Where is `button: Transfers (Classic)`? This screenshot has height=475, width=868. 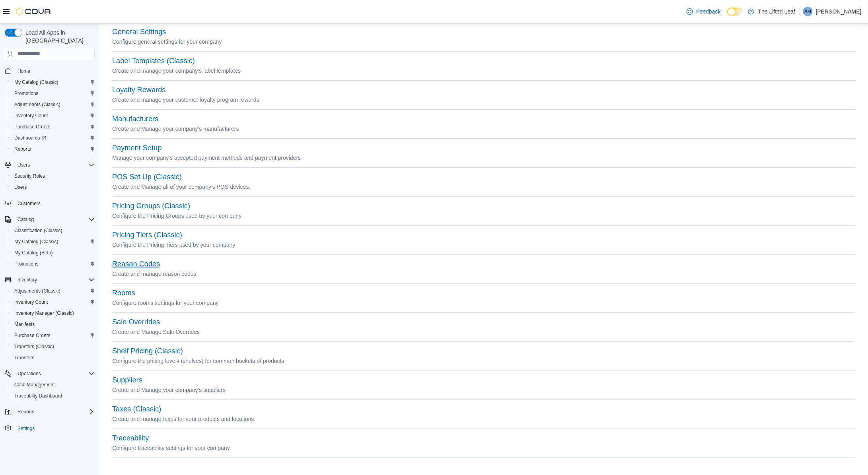 button: Transfers (Classic) is located at coordinates (53, 347).